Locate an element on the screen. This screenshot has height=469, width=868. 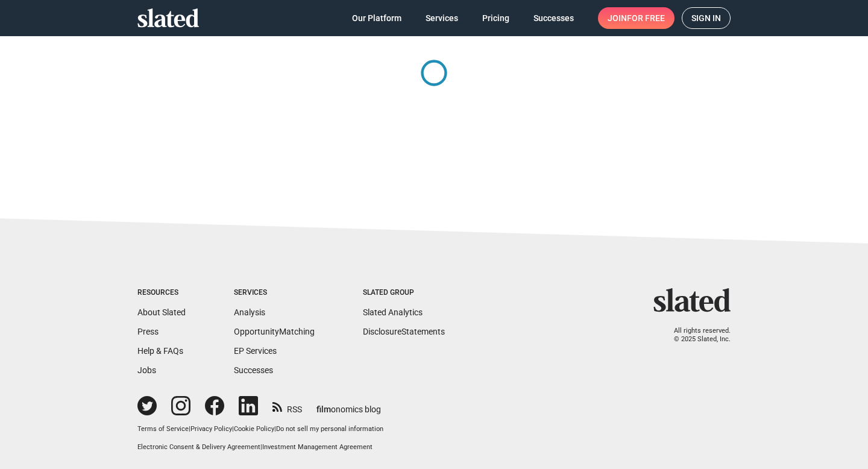
span: Our Platform is located at coordinates (377, 18).